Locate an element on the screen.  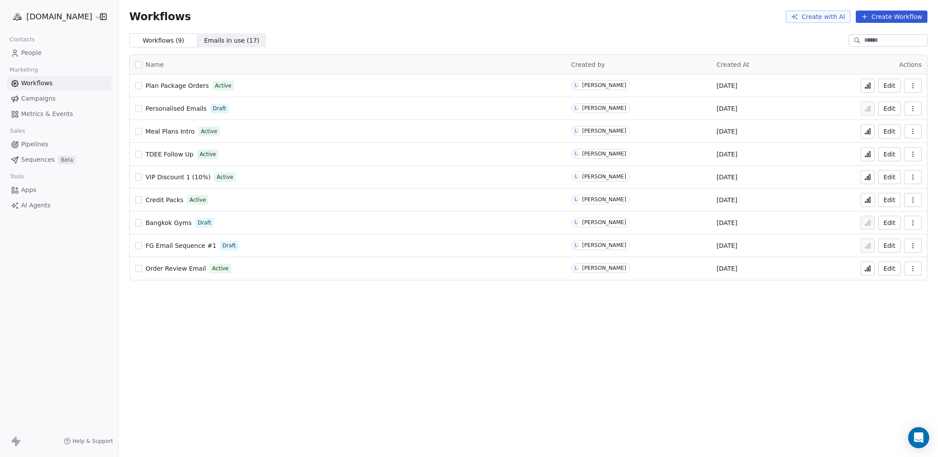
span: Apps is located at coordinates (29, 190).